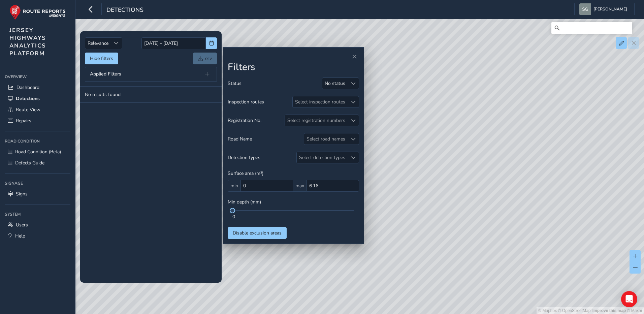 This screenshot has width=644, height=314. What do you see at coordinates (38, 163) in the screenshot?
I see `a: Defects Guide` at bounding box center [38, 163].